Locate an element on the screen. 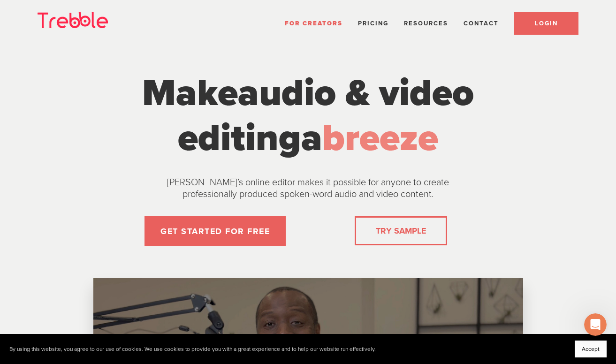 The image size is (616, 364). span: Resources is located at coordinates (426, 23).